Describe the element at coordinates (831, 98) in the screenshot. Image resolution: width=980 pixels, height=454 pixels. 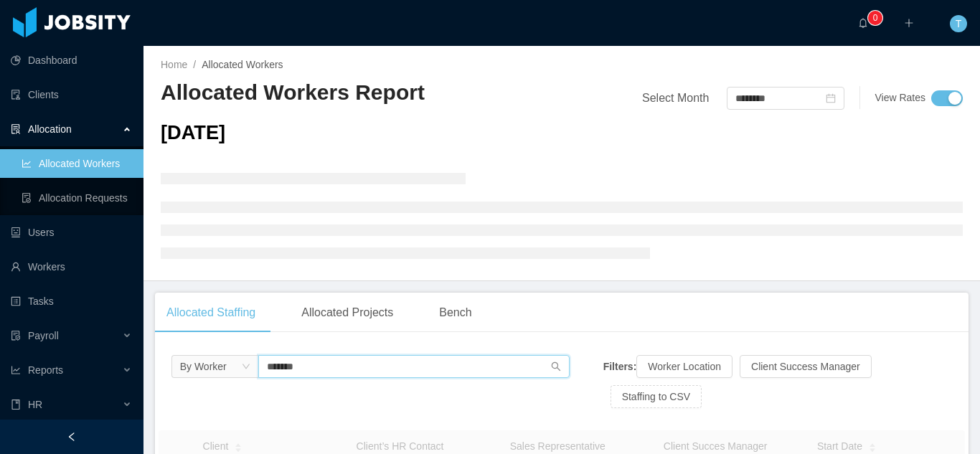
I see `i: icon: calendar` at that location.